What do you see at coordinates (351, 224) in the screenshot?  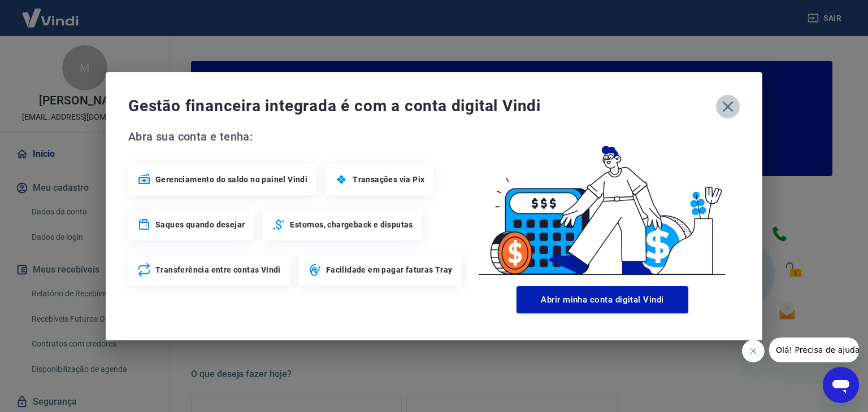 I see `span: Estornos, chargeback e disputas` at bounding box center [351, 224].